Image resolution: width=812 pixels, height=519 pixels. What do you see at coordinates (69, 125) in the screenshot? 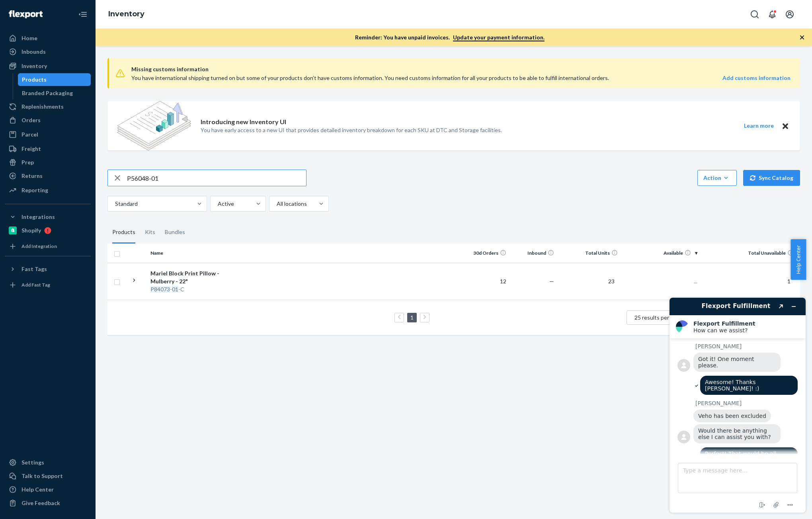
I see `span: Veho has been excluded` at bounding box center [69, 125].